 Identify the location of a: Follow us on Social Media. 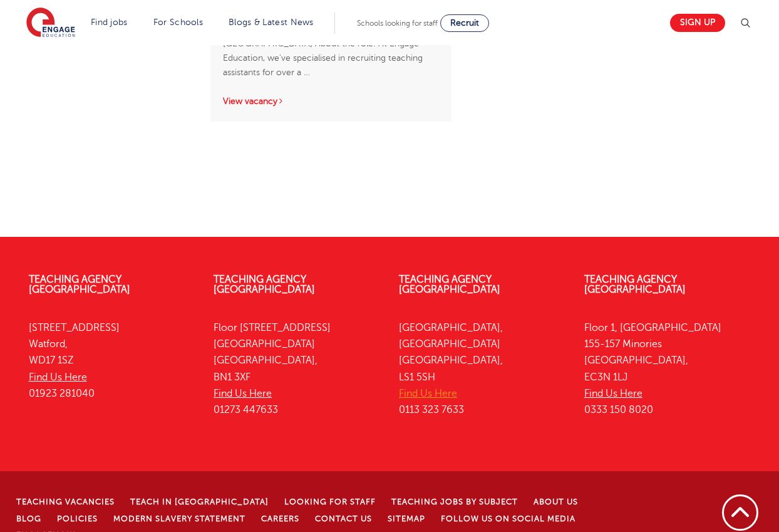
(508, 519).